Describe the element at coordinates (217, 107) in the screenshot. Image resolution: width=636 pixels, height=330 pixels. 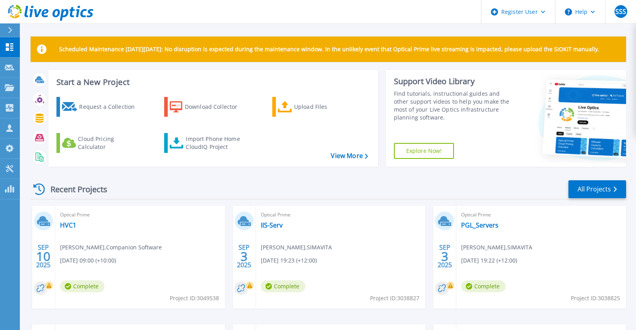
I see `div: Download Collector` at that location.